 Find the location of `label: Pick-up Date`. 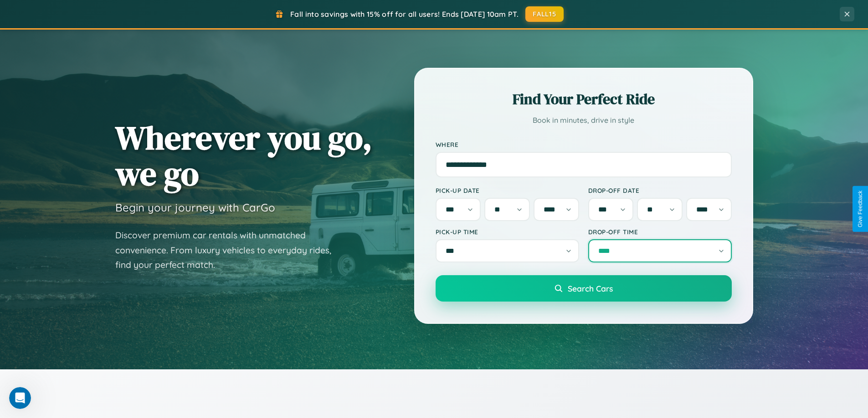

label: Pick-up Date is located at coordinates (507, 190).